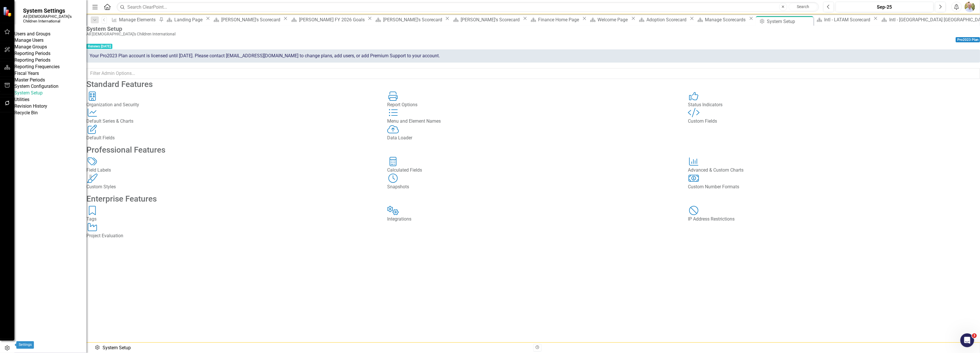 This screenshot has height=353, width=980. I want to click on div: Report Options, so click(533, 105).